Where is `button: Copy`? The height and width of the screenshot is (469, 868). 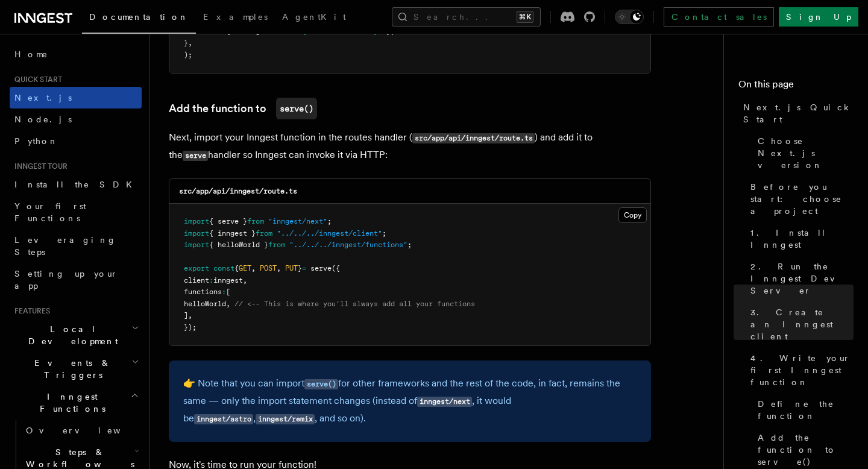 button: Copy is located at coordinates (633, 215).